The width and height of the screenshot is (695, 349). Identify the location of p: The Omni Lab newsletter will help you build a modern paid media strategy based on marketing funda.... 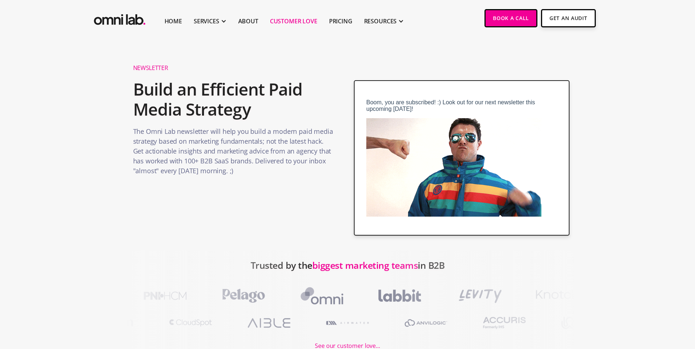
(234, 153).